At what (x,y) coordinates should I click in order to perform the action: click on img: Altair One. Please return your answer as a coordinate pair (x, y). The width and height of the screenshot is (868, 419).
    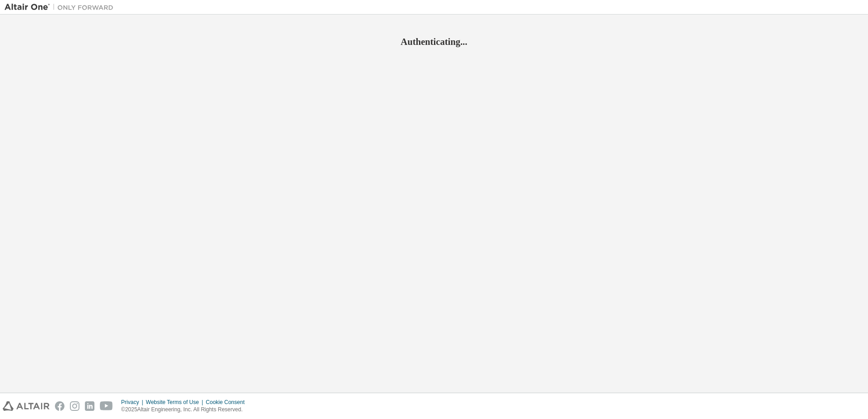
    Looking at the image, I should click on (61, 8).